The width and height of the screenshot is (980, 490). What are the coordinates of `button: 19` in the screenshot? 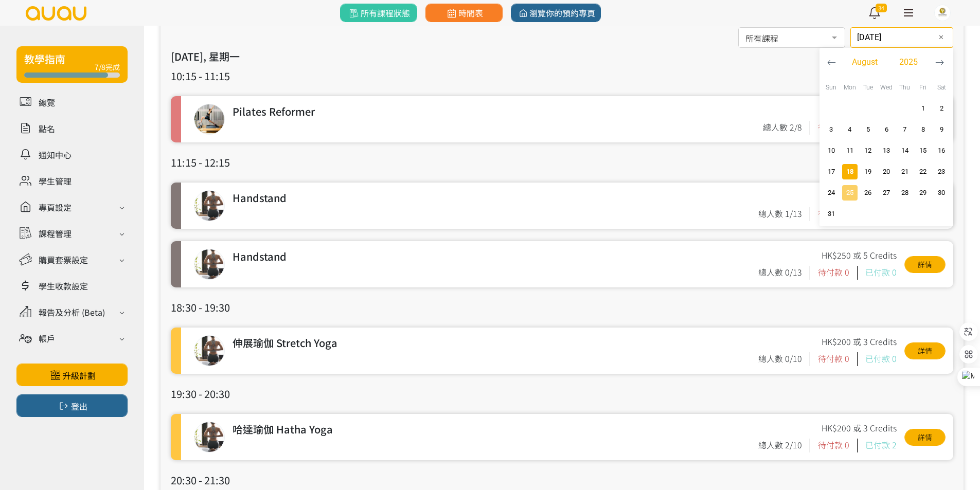 It's located at (868, 171).